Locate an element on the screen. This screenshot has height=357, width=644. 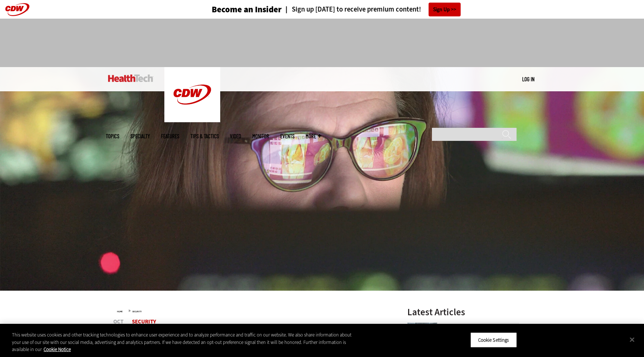
a: Become an Insider is located at coordinates (233, 9).